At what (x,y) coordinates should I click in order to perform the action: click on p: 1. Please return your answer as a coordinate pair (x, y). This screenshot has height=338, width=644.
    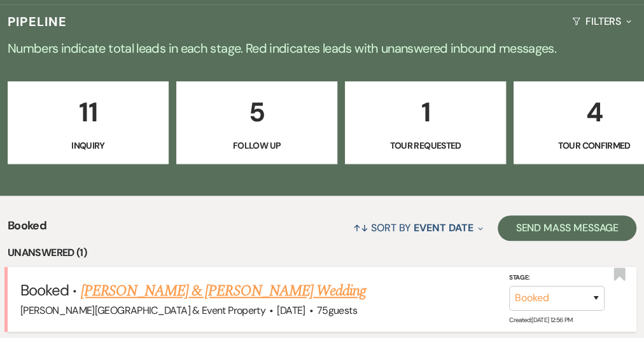
    Looking at the image, I should click on (425, 111).